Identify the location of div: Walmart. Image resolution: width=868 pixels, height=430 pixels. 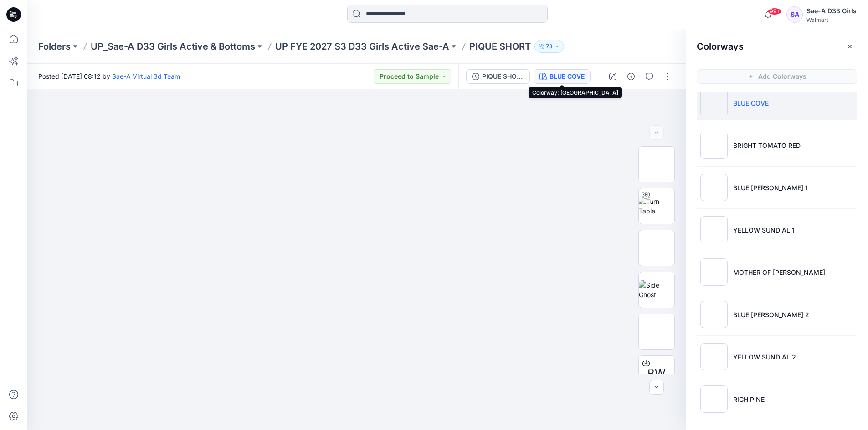
(831, 20).